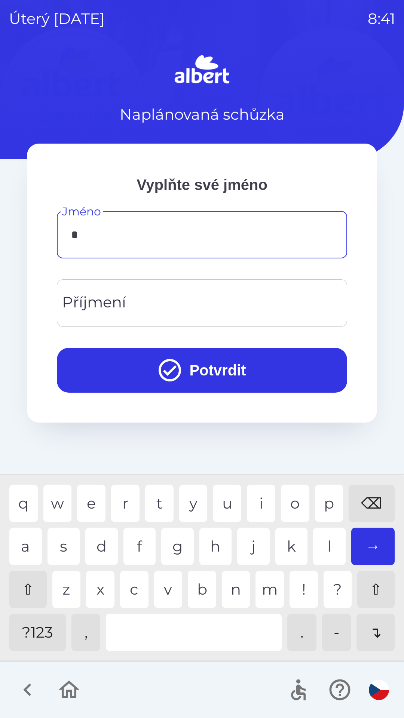  Describe the element at coordinates (379, 690) in the screenshot. I see `img: cs flag` at that location.